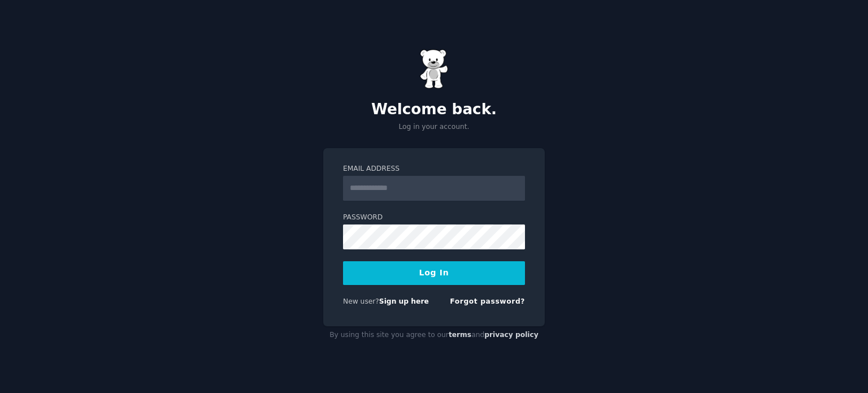 The height and width of the screenshot is (393, 868). I want to click on span: New user?, so click(361, 302).